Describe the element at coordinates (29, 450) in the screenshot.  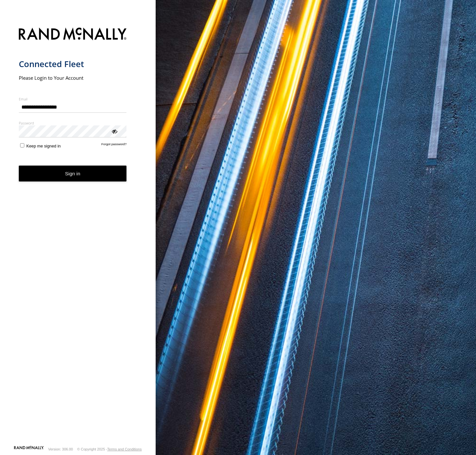
I see `a: Visit our Website` at that location.